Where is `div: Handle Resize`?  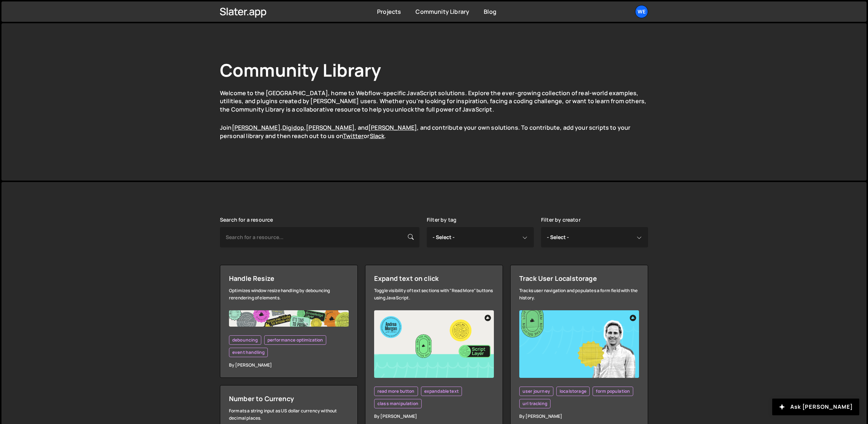 div: Handle Resize is located at coordinates (289, 279).